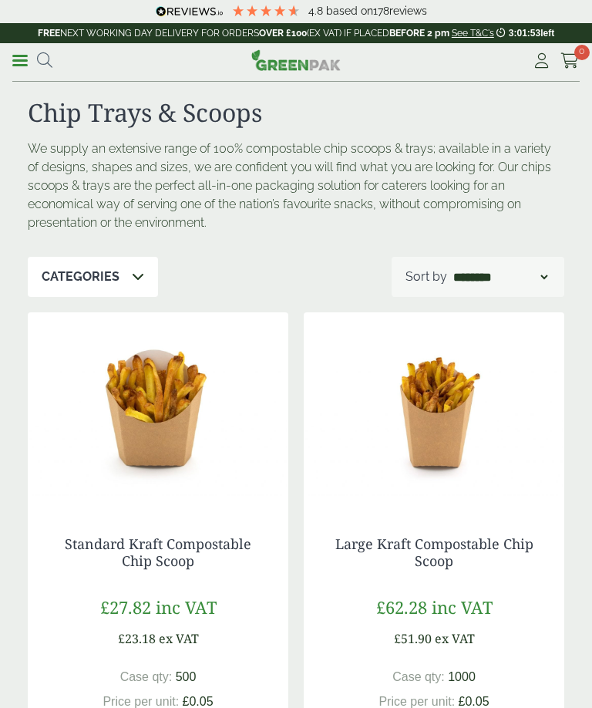  What do you see at coordinates (570, 61) in the screenshot?
I see `i: Cart` at bounding box center [570, 61].